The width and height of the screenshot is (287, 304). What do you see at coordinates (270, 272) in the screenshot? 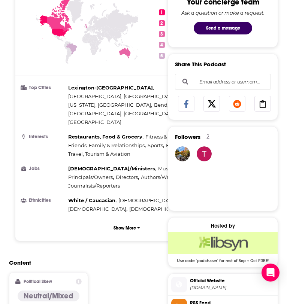
I see `div: Open Intercom Messenger` at bounding box center [270, 272].